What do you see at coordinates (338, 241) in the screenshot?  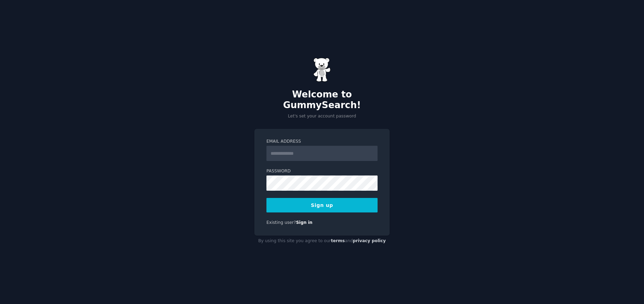 I see `a: terms` at bounding box center [338, 241].